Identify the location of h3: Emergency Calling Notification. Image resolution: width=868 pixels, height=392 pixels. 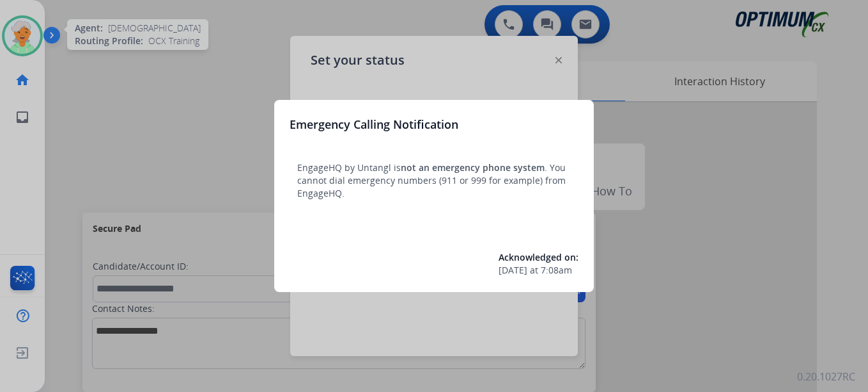
(374, 124).